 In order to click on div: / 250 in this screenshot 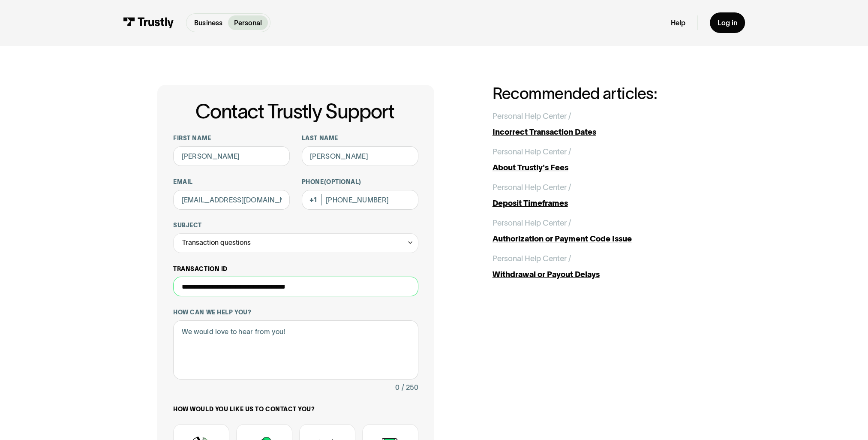, I will do `click(410, 388)`.